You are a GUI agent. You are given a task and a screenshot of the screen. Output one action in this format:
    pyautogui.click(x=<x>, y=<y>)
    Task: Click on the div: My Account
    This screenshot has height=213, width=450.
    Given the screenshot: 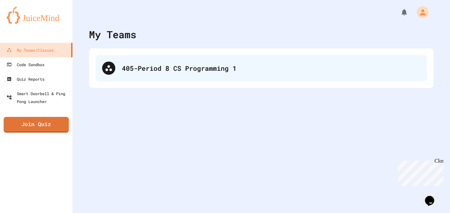 What is the action you would take?
    pyautogui.click(x=420, y=12)
    